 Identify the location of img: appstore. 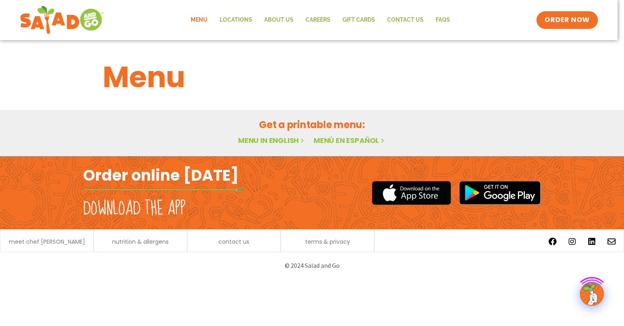
(411, 193).